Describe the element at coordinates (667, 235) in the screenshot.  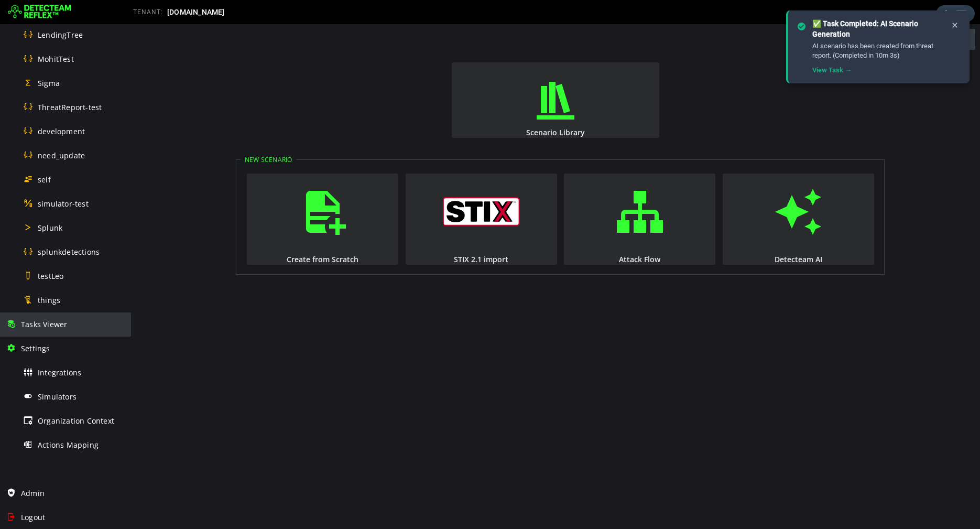
I see `div: Detecteam AI` at that location.